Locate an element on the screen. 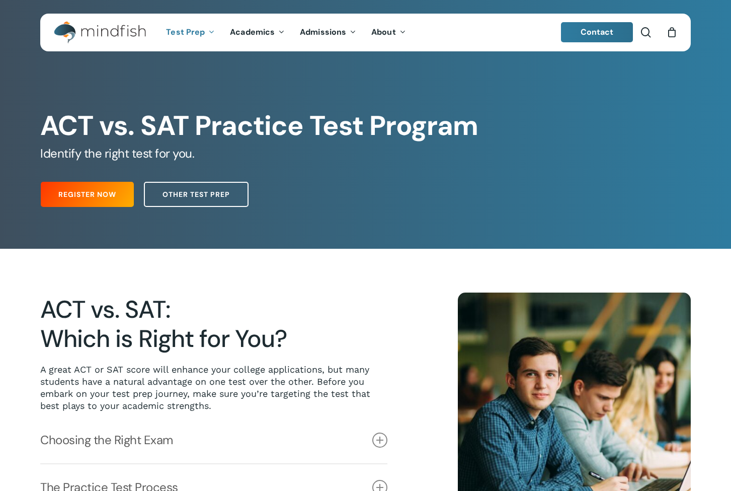 This screenshot has height=491, width=731. a: Other Test Prep is located at coordinates (196, 194).